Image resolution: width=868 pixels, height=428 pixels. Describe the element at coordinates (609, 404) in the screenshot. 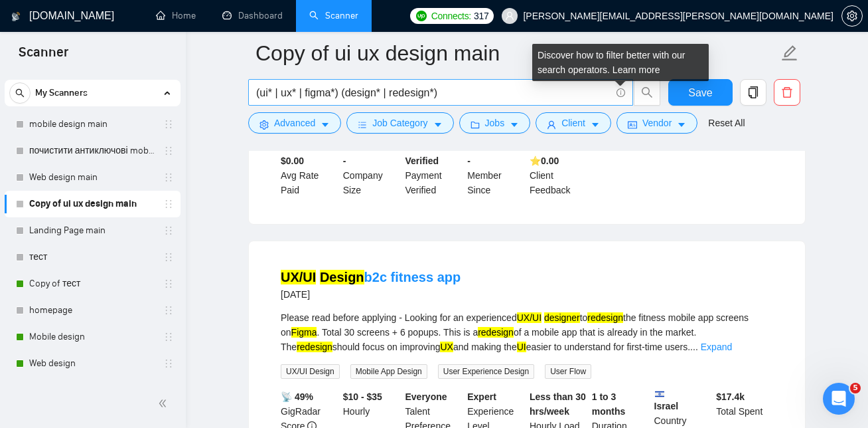

I see `b: 1 to 3 months` at that location.